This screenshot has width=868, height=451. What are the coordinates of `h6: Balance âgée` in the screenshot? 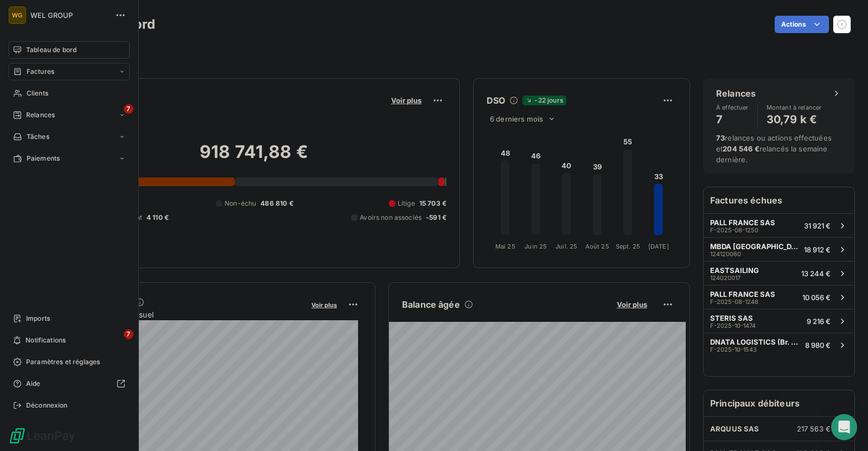 It's located at (431, 305).